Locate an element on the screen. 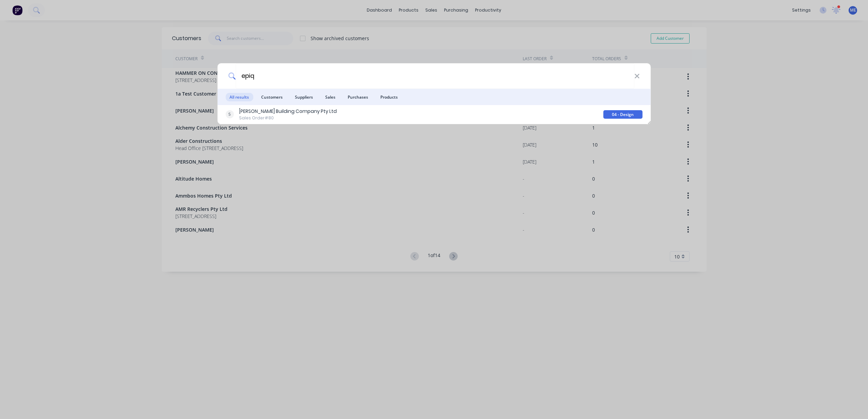  span: All results is located at coordinates (239, 97).